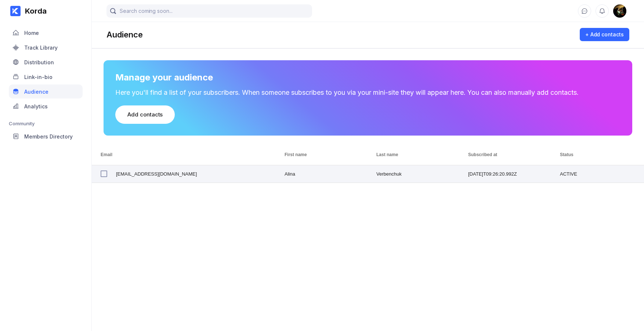  What do you see at coordinates (414, 174) in the screenshot?
I see `div: Verbenchuk` at bounding box center [414, 174].